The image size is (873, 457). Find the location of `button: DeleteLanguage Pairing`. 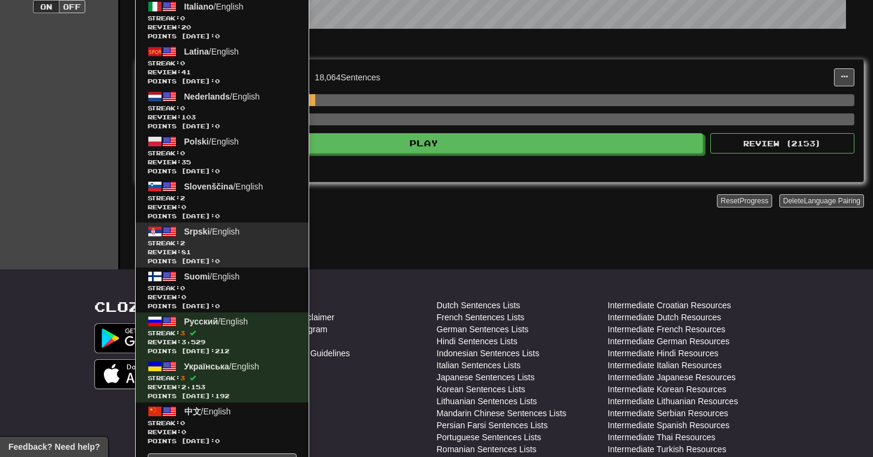

button: DeleteLanguage Pairing is located at coordinates (821, 201).